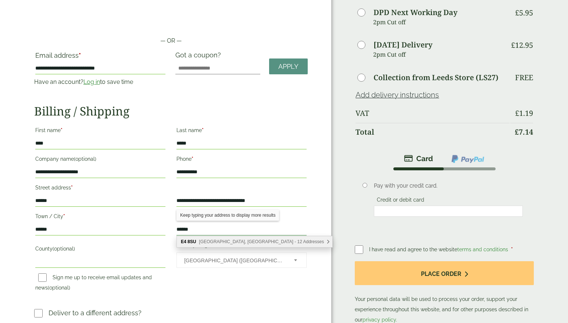  Describe the element at coordinates (100, 160) in the screenshot. I see `label: Company name` at that location.